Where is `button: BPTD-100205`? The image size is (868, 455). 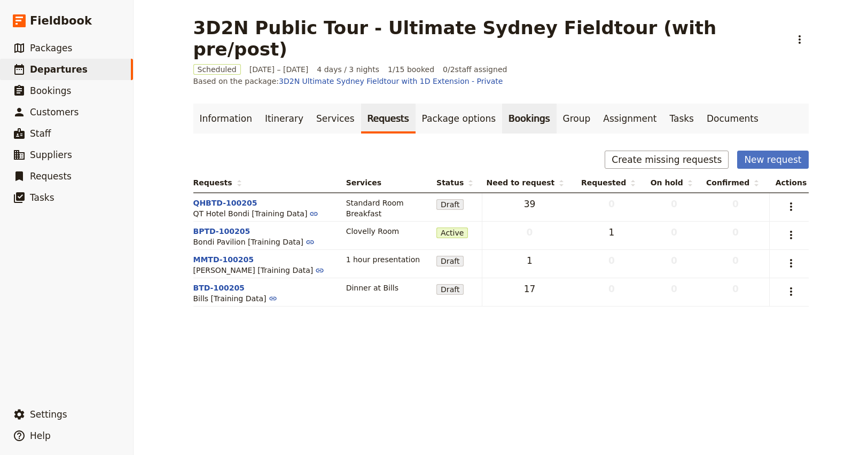
button: BPTD-100205 is located at coordinates (222, 231).